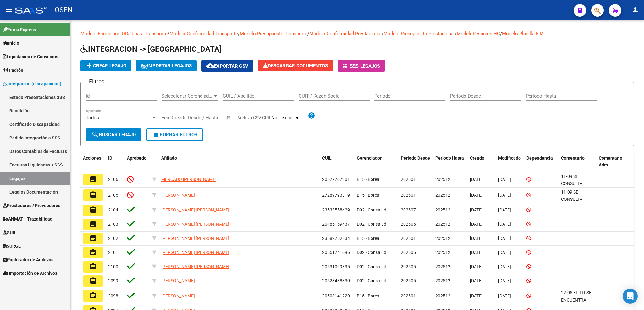  I want to click on span: Buscar Legajo, so click(114, 135).